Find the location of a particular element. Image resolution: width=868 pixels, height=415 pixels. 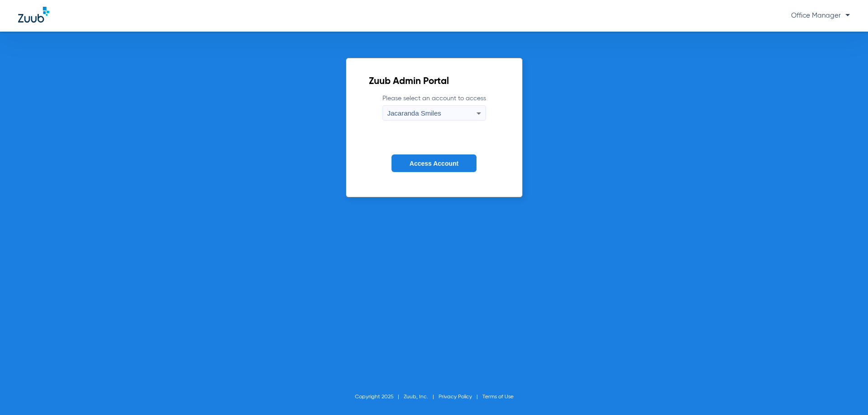

h2: Zuub Admin Portal is located at coordinates (434, 82).